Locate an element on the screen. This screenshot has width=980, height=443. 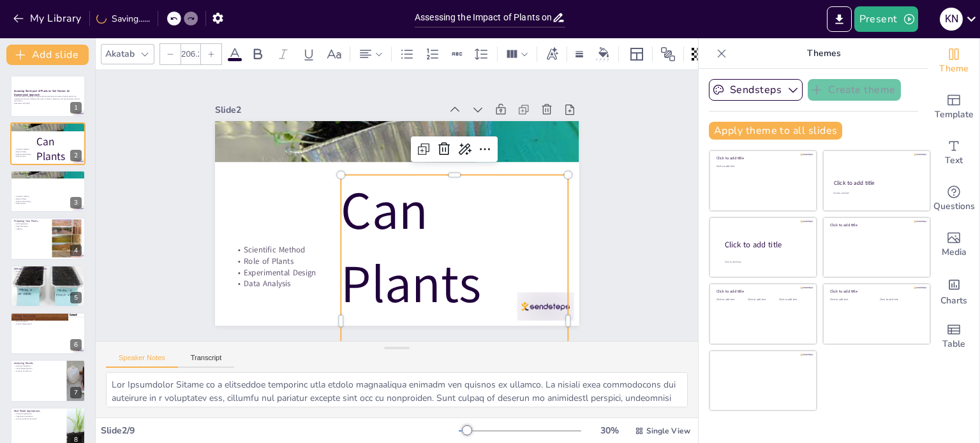
span: Charts is located at coordinates (954, 301).